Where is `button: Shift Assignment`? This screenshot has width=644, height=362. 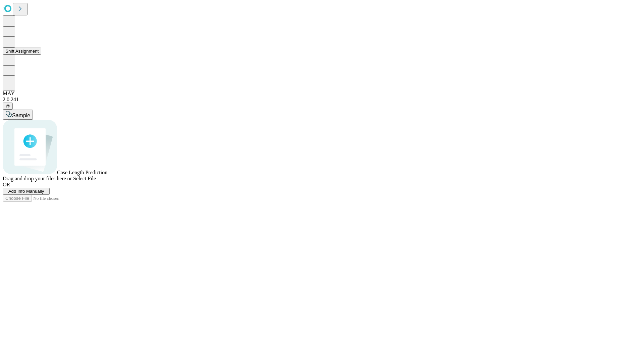 button: Shift Assignment is located at coordinates (22, 51).